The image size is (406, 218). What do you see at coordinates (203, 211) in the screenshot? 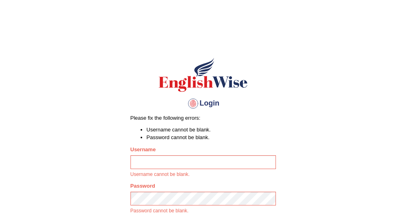
I see `p: Password cannot be blank.` at bounding box center [203, 211].